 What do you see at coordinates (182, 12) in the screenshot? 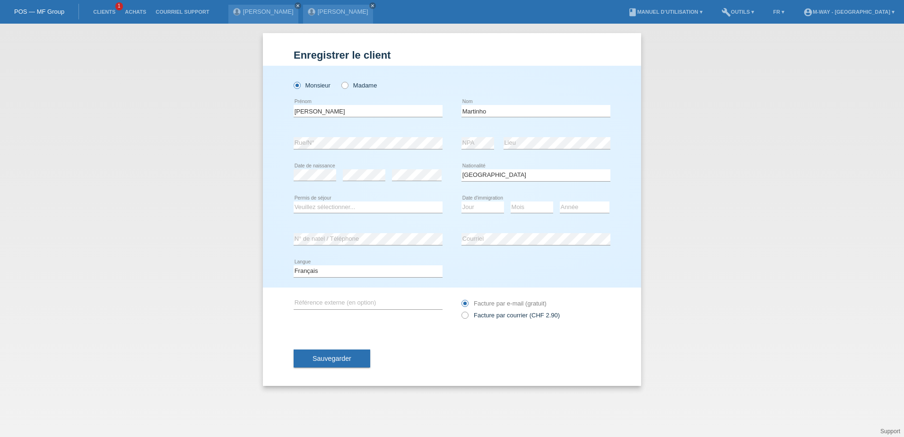
I see `a: Courriel Support` at bounding box center [182, 12].